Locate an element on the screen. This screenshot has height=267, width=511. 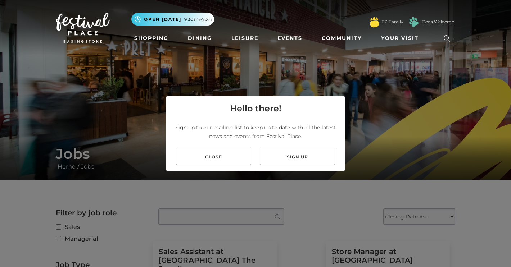
a: FP Family is located at coordinates (392, 22).